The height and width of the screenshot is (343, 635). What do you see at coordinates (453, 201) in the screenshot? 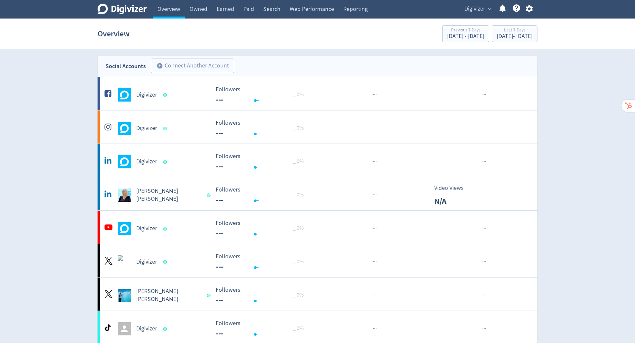
I see `p: N/A` at bounding box center [453, 201].